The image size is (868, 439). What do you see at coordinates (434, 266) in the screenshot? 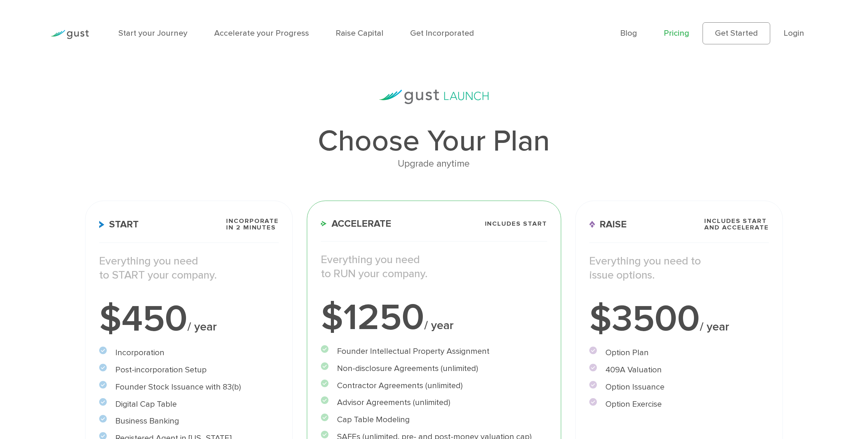
I see `p: Everything you need to RUN your company.` at bounding box center [434, 266].